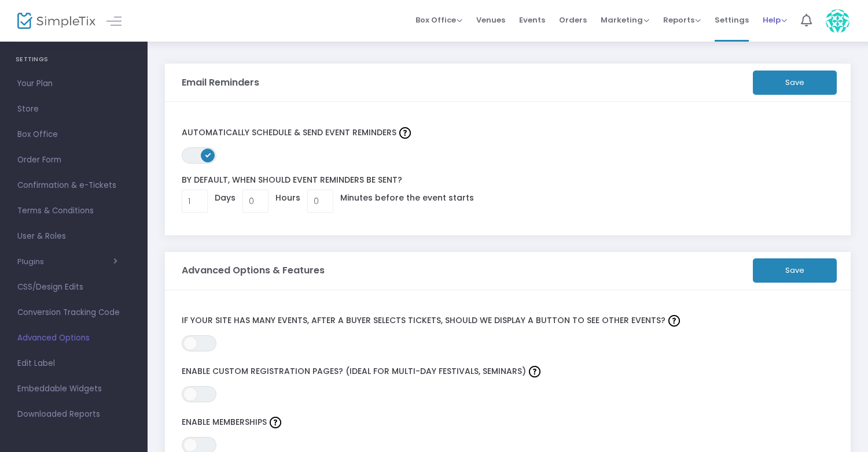 This screenshot has height=452, width=868. I want to click on span: Conversion Tracking Code, so click(74, 313).